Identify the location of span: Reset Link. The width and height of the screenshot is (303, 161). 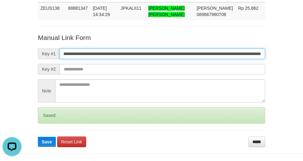
(72, 142).